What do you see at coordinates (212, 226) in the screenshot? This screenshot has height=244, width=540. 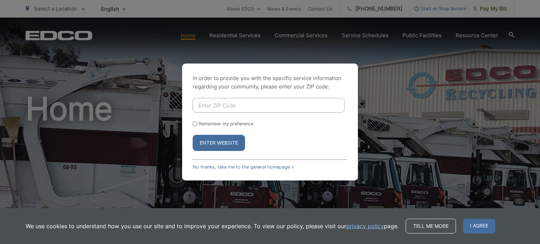 I see `p: We use cookies to understand how you use our site and to improve your experience. To view our pol...` at bounding box center [212, 226].